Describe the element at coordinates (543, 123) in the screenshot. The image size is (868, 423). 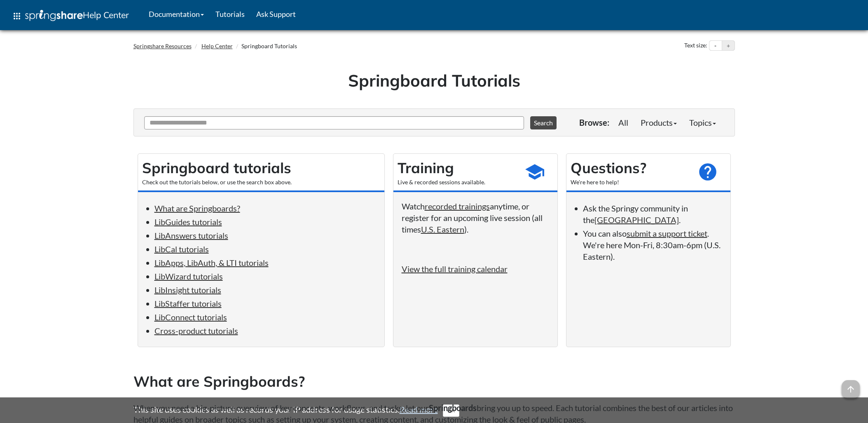
I see `button: Search` at that location.